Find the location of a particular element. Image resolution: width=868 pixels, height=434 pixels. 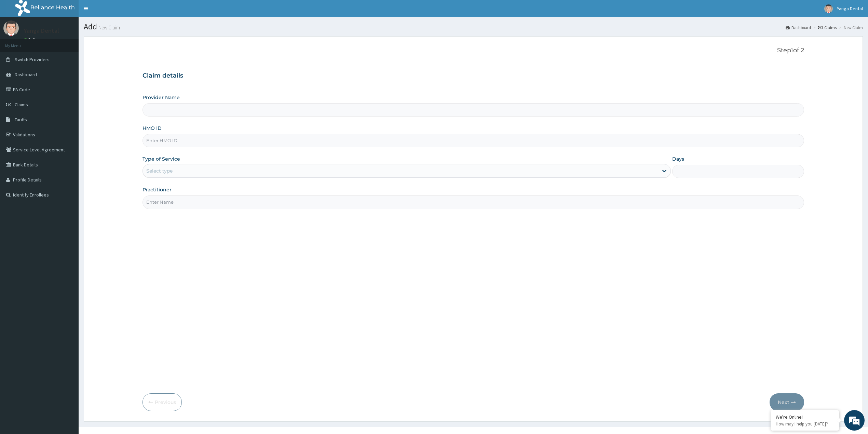

label: Days is located at coordinates (678, 159).